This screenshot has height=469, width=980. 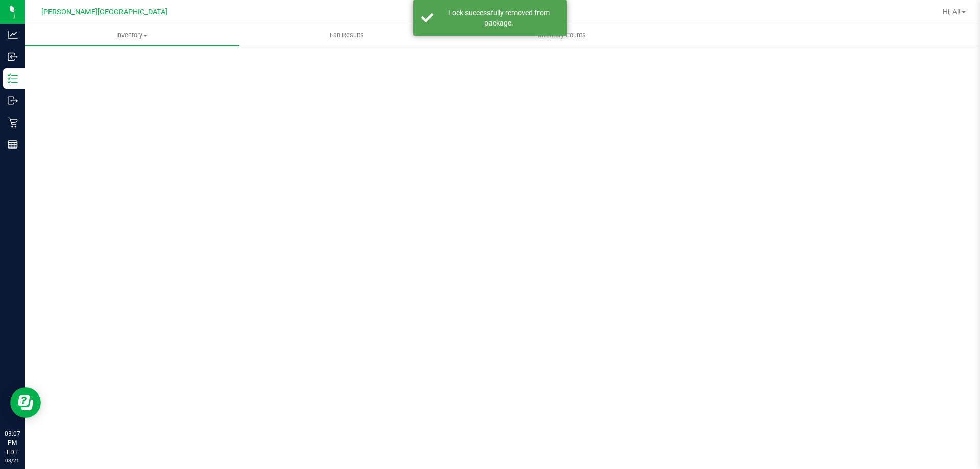 I want to click on div: Lock successfully removed from package., so click(x=499, y=18).